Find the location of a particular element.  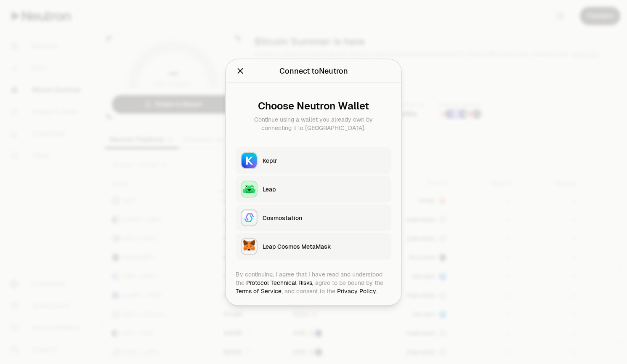

a: Protocol Technical Risks, is located at coordinates (280, 282).